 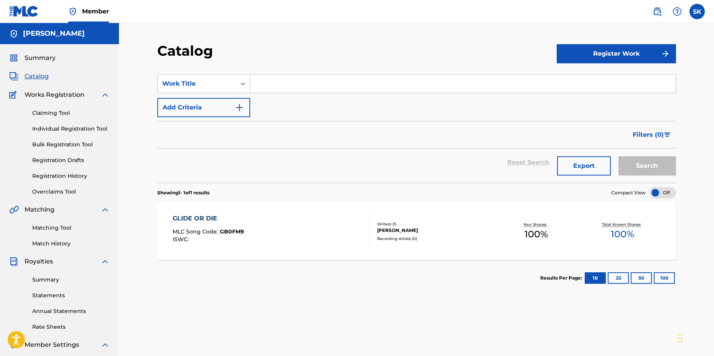 What do you see at coordinates (239, 107) in the screenshot?
I see `img: 9d2ae6d4665cec9f34b9.svg` at bounding box center [239, 107].